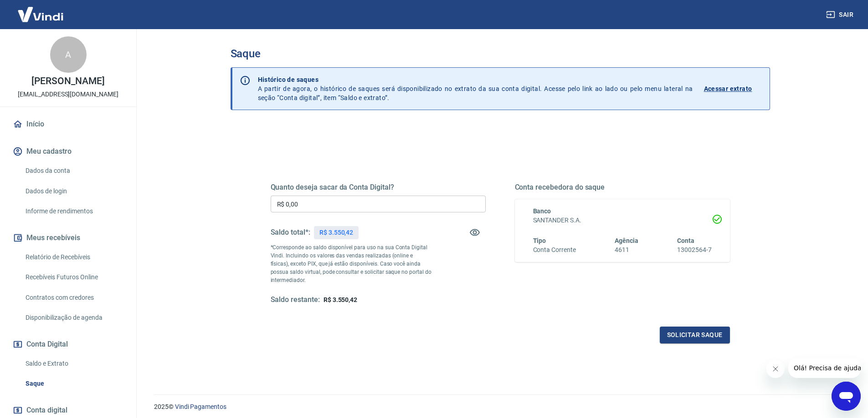 The image size is (868, 418). What do you see at coordinates (68, 151) in the screenshot?
I see `button: Meu cadastro` at bounding box center [68, 151].